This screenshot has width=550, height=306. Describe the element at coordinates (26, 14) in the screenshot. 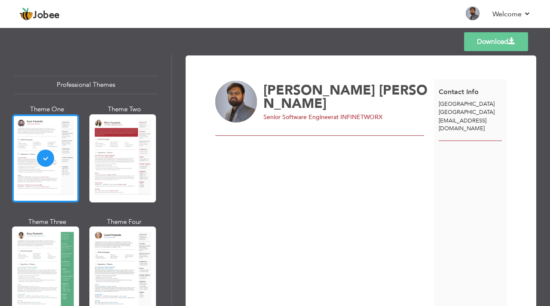

I see `img: jobee.io` at that location.